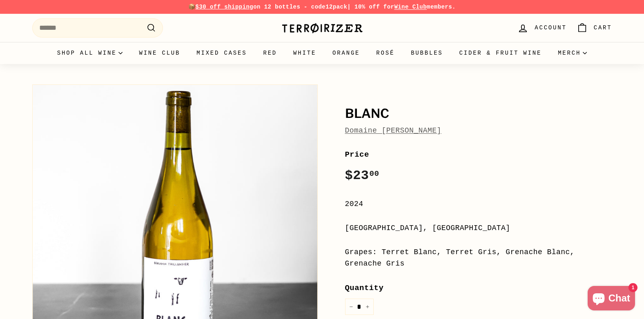  What do you see at coordinates (479, 114) in the screenshot?
I see `h1: Blanc` at bounding box center [479, 114].